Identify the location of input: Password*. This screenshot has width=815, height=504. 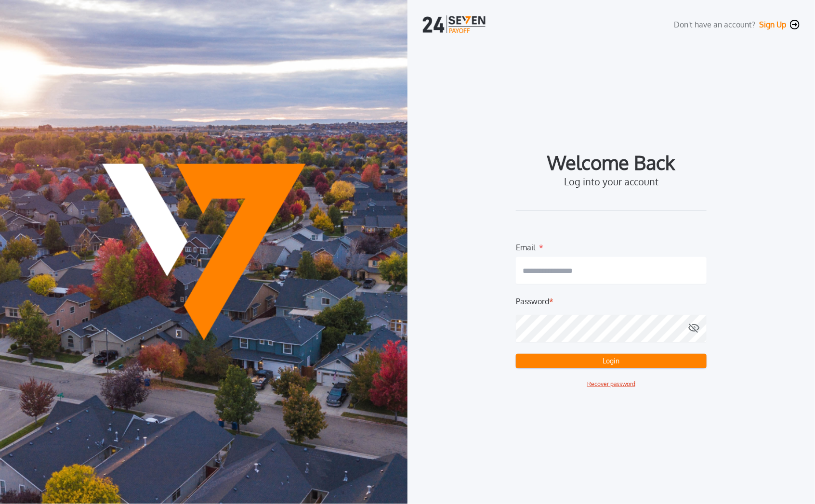
(611, 328).